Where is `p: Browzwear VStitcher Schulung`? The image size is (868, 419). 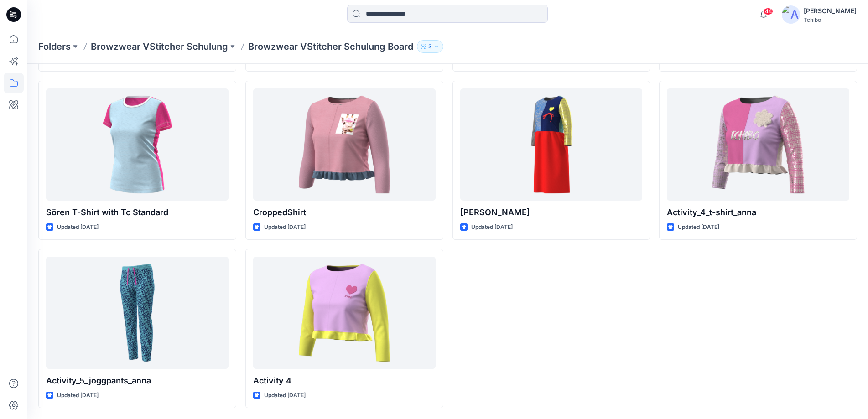 p: Browzwear VStitcher Schulung is located at coordinates (159, 47).